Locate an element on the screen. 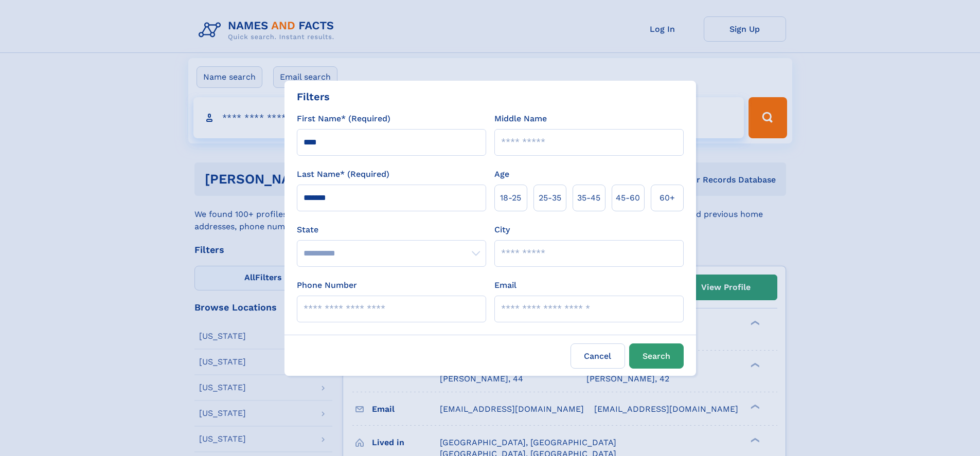 The width and height of the screenshot is (980, 456). span: 45‑60 is located at coordinates (628, 198).